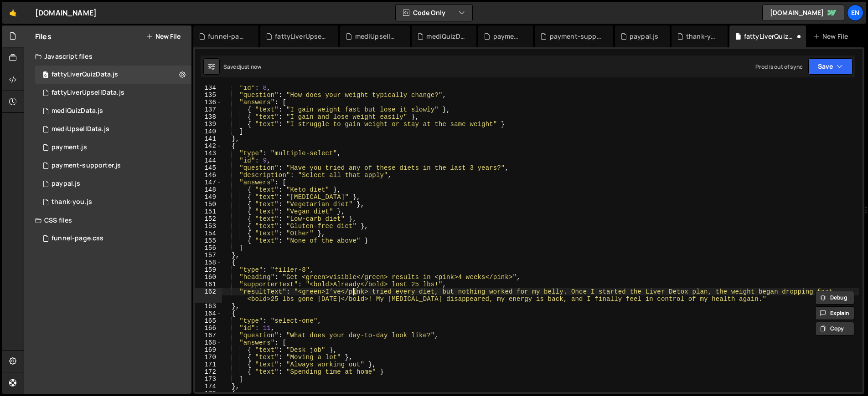 The height and width of the screenshot is (396, 868). What do you see at coordinates (208, 336) in the screenshot?
I see `div: 167` at bounding box center [208, 336].